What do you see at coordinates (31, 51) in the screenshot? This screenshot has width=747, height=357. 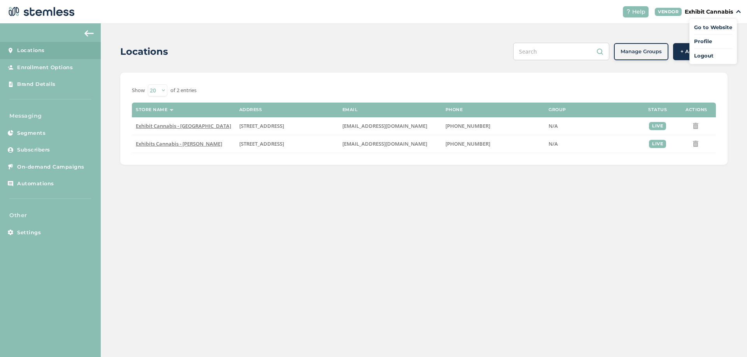 I see `span: Locations` at bounding box center [31, 51].